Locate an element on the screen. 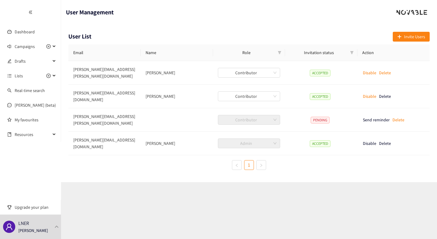 This screenshot has width=437, height=239. span: Drafts is located at coordinates (33, 61).